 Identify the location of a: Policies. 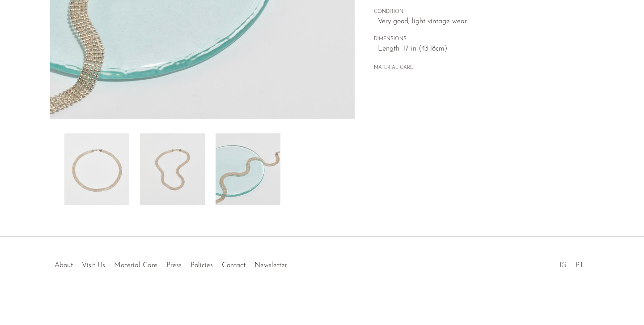
(202, 266).